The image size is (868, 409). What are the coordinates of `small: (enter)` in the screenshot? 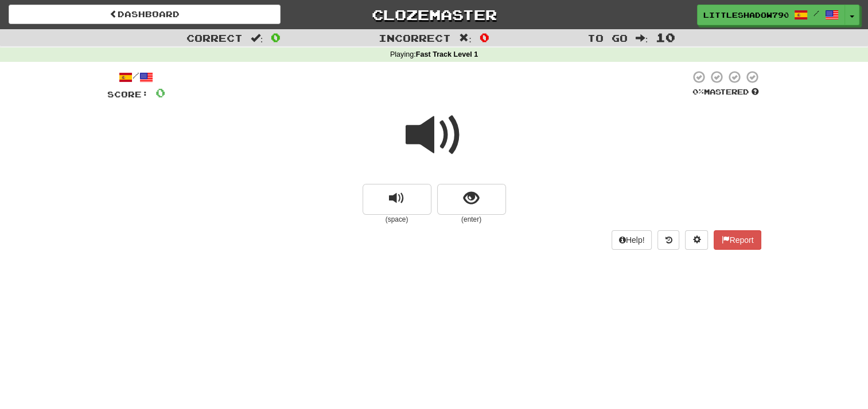 It's located at (471, 219).